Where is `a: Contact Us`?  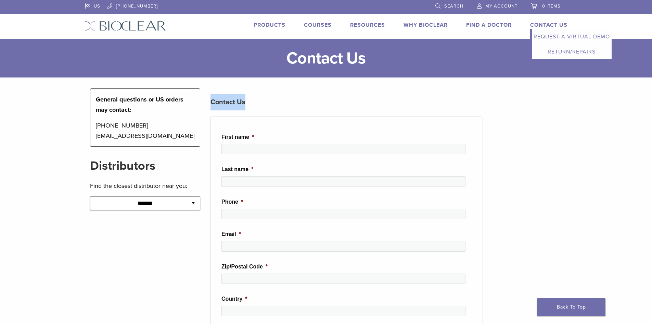
a: Contact Us is located at coordinates (549, 25).